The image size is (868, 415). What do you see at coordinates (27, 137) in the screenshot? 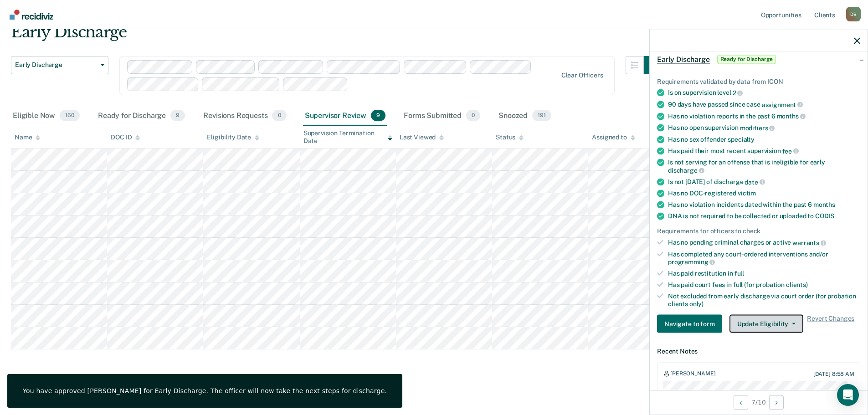
I see `div: Name` at bounding box center [27, 137].